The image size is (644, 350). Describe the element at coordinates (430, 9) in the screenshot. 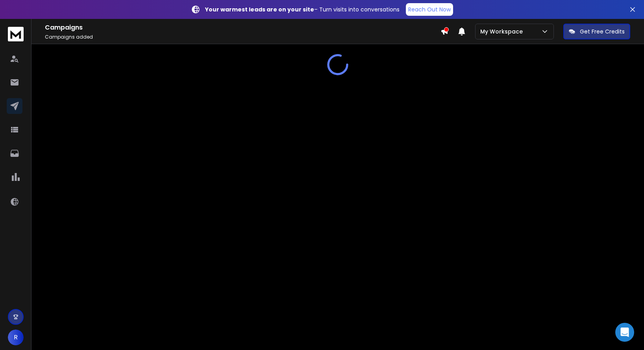

I see `p: Reach Out Now` at that location.